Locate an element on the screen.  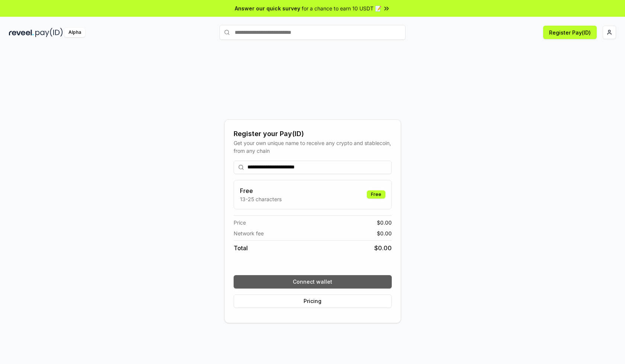
div: Alpha is located at coordinates (75, 32).